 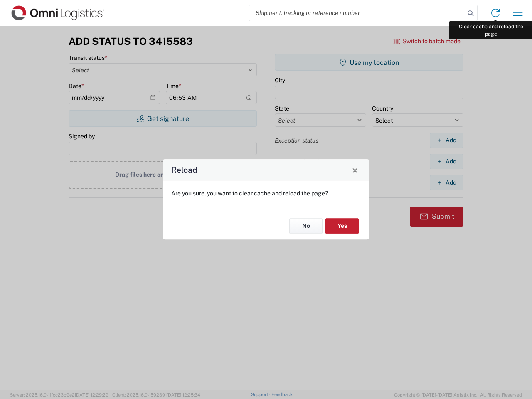 What do you see at coordinates (184, 170) in the screenshot?
I see `h4: Reload` at bounding box center [184, 170].